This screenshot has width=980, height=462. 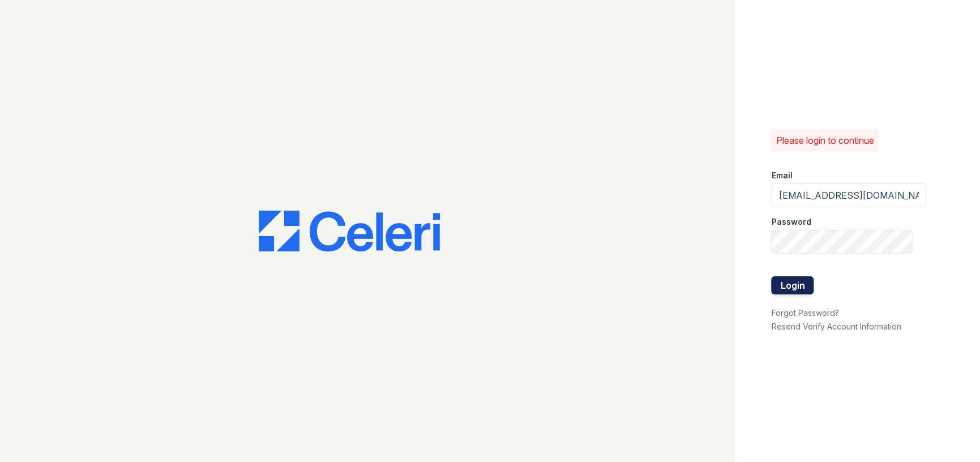 I want to click on label: Email, so click(x=781, y=176).